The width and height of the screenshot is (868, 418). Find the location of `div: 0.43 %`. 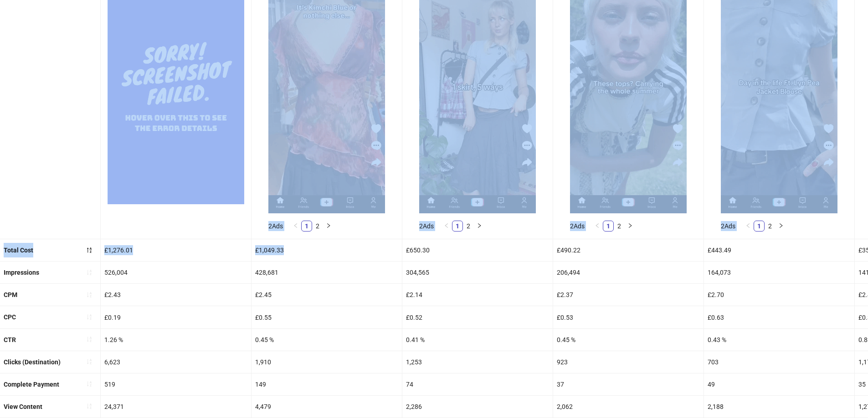

div: 0.43 % is located at coordinates (779, 340).